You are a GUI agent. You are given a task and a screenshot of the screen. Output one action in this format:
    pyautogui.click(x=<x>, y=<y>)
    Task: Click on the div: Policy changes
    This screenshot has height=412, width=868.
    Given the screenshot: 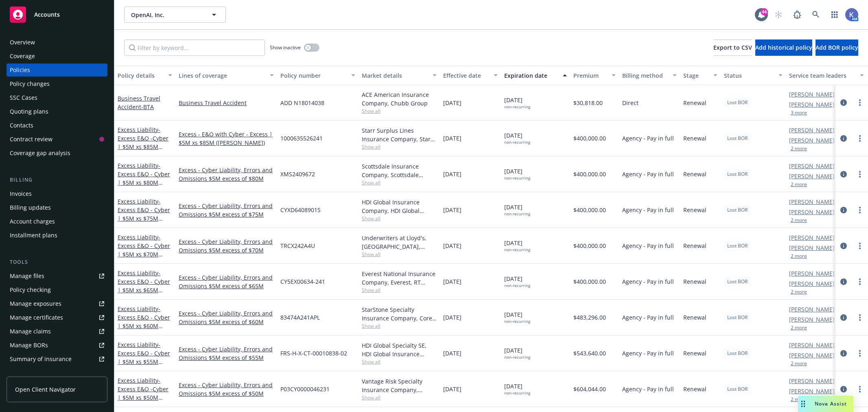 What is the action you would take?
    pyautogui.click(x=30, y=84)
    